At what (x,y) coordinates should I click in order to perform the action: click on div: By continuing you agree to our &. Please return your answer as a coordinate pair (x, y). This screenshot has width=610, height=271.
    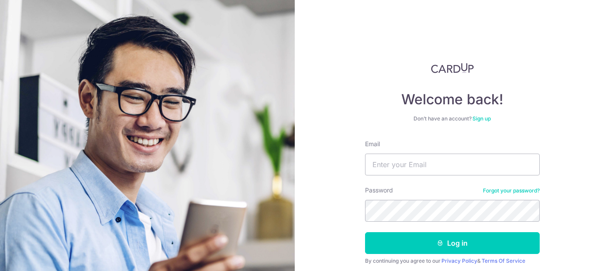
    Looking at the image, I should click on (452, 261).